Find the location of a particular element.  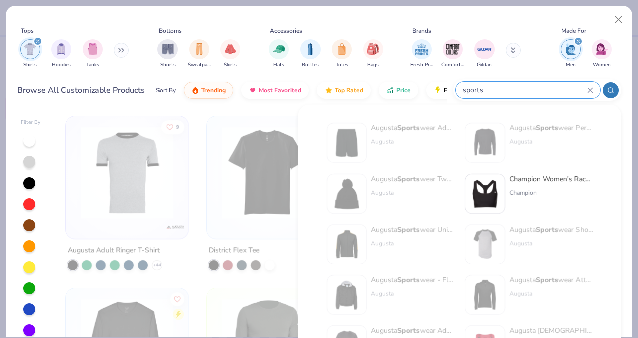

div: filter for Hats is located at coordinates (279, 54).